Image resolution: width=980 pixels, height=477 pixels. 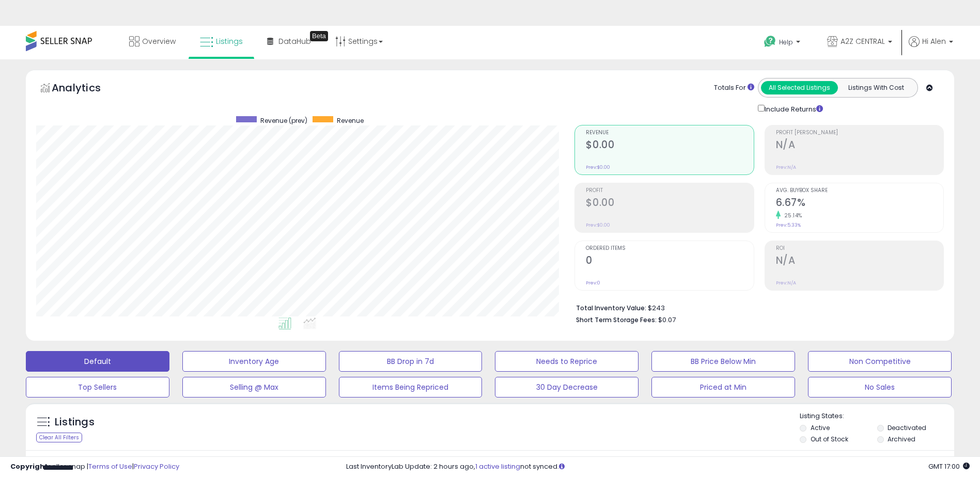 What do you see at coordinates (319, 36) in the screenshot?
I see `div: Tooltip anchor` at bounding box center [319, 36].